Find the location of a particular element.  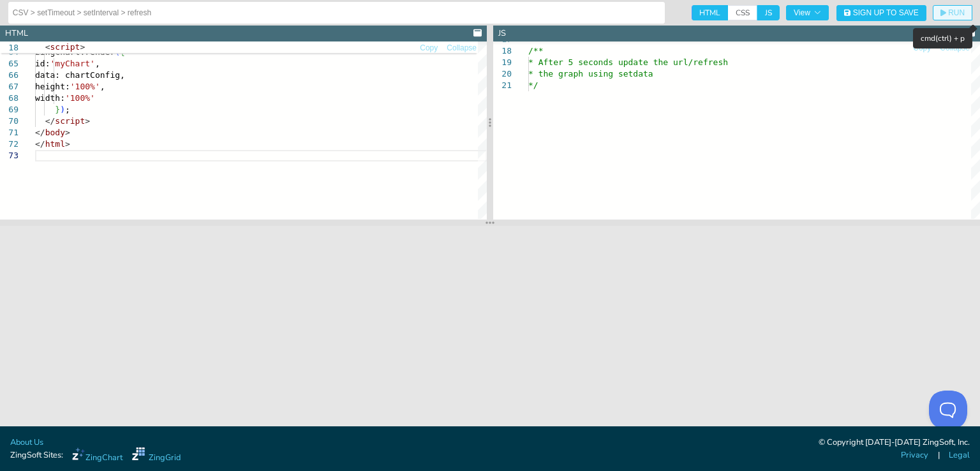

a: About Us is located at coordinates (27, 442).